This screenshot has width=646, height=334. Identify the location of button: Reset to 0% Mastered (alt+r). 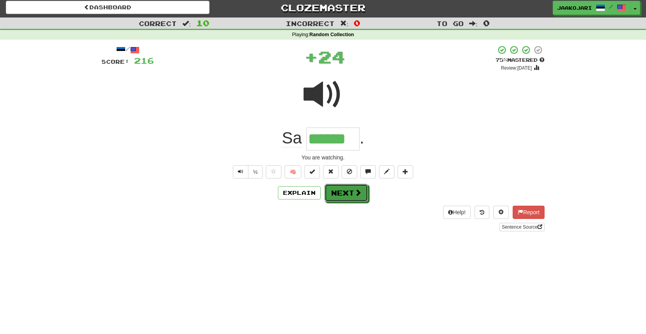
(331, 172).